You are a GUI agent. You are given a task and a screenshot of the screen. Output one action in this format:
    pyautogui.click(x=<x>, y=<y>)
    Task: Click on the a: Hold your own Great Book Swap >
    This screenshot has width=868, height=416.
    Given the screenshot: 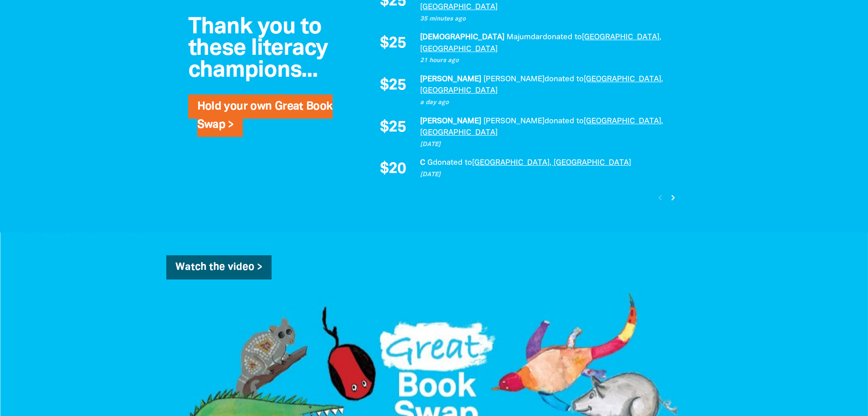 What is the action you would take?
    pyautogui.click(x=265, y=115)
    